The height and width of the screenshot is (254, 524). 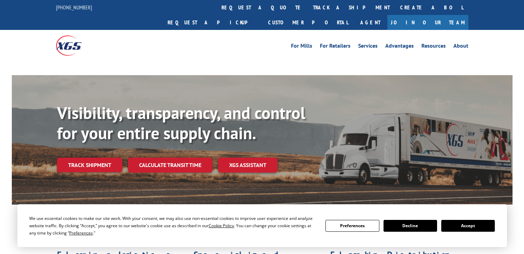 I want to click on a: For Retailers, so click(x=335, y=47).